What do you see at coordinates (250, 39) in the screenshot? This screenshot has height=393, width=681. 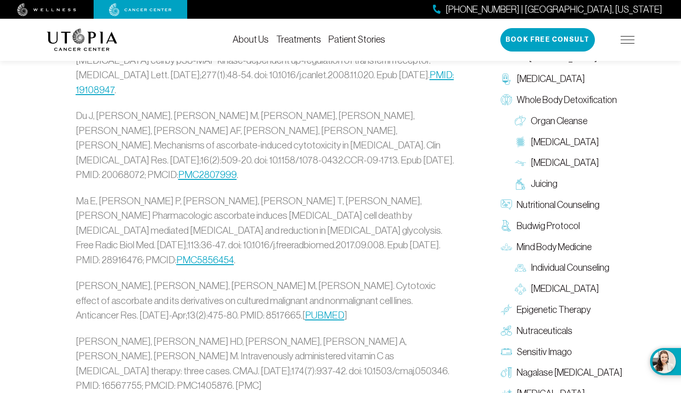 I see `a: About Us` at bounding box center [250, 39].